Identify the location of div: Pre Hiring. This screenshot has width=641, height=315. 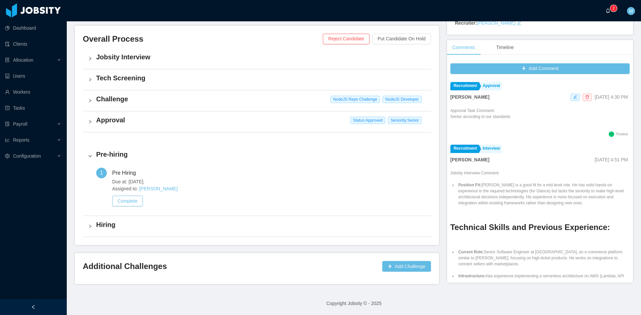
(126, 173).